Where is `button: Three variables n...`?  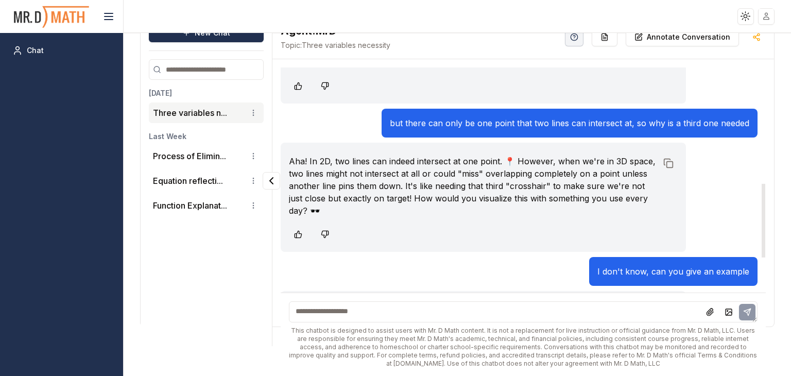
button: Three variables n... is located at coordinates (190, 113).